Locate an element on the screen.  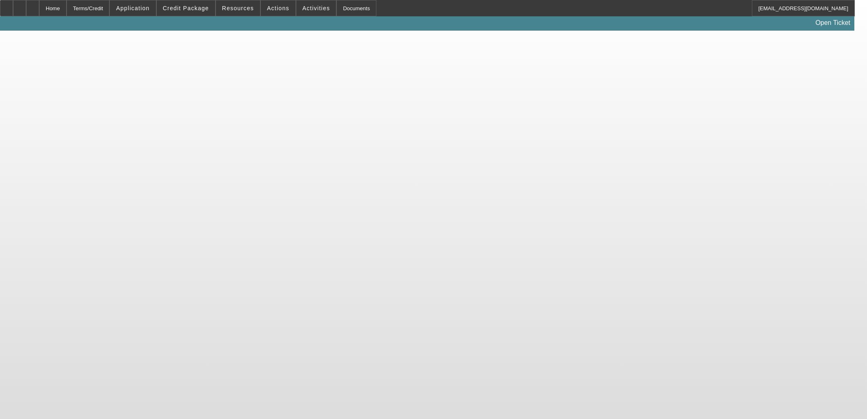
a: Open Ticket is located at coordinates (832, 23).